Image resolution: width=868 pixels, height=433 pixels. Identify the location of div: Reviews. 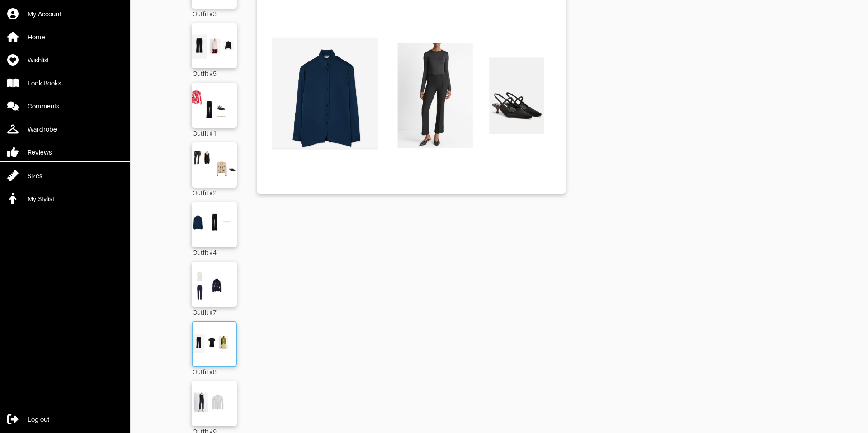
(39, 152).